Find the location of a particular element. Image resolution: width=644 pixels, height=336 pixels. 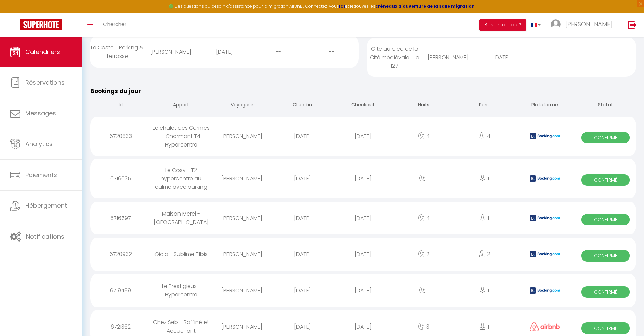

span: Analytics is located at coordinates (39, 144).